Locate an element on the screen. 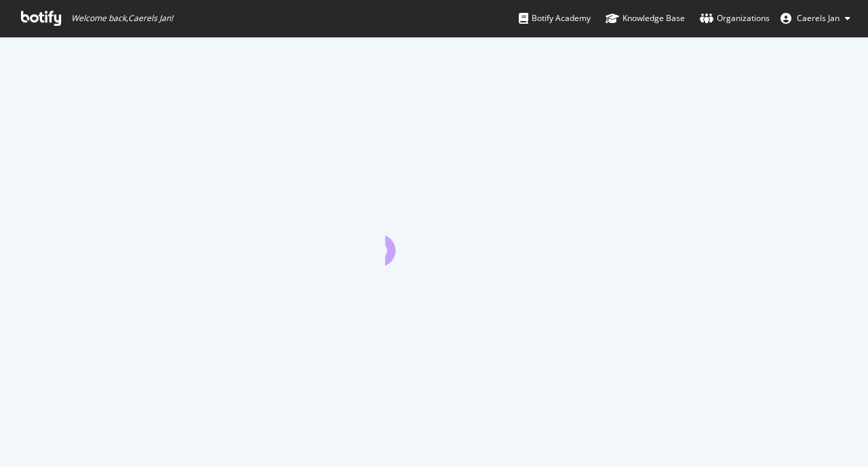 The height and width of the screenshot is (467, 868). div: Organizations is located at coordinates (735, 18).